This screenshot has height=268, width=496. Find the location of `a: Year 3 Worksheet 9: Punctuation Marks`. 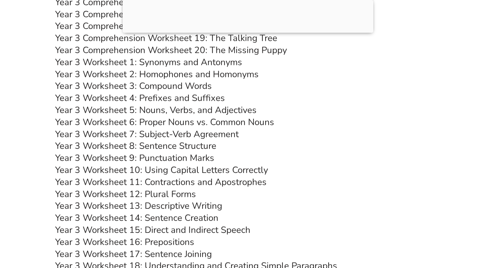

a: Year 3 Worksheet 9: Punctuation Marks is located at coordinates (135, 158).